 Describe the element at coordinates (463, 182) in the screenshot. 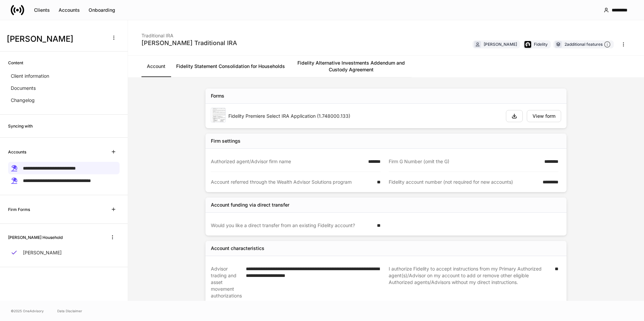

I see `div: Fidelity account number (not required for new accounts)` at that location.